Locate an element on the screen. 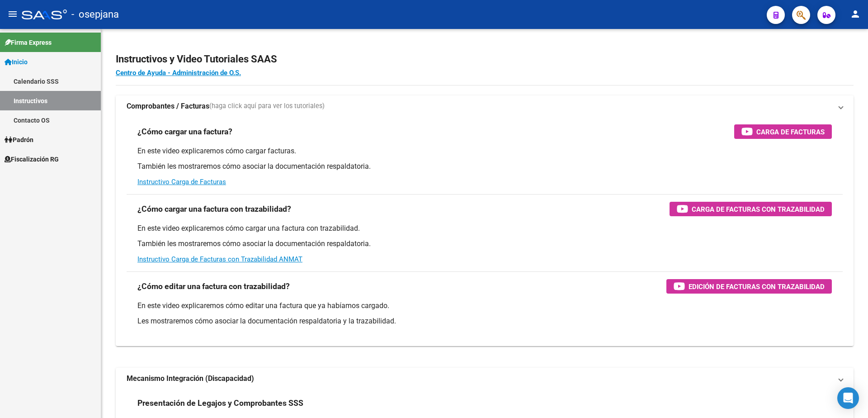 The height and width of the screenshot is (418, 868). a: Centro de Ayuda - Administración de O.S. is located at coordinates (178, 73).